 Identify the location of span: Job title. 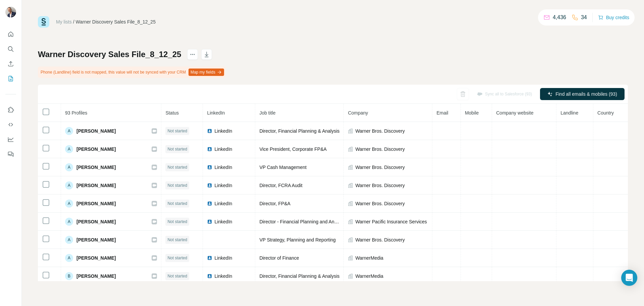
(267, 113).